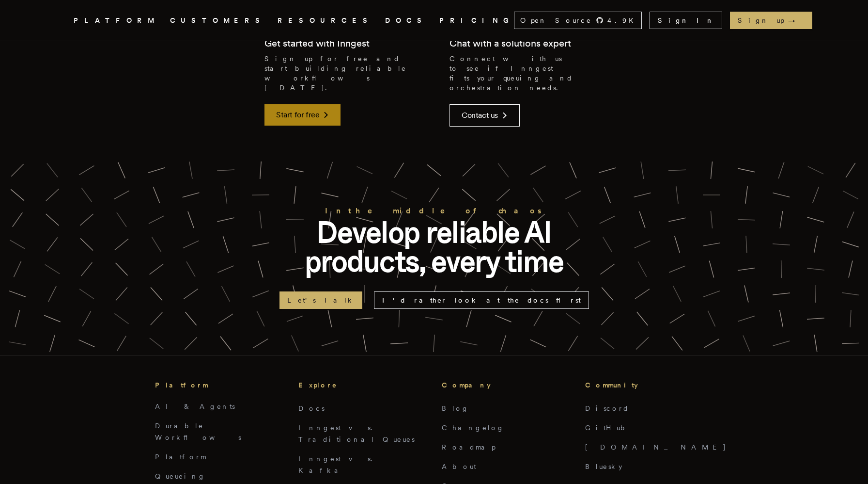  Describe the element at coordinates (180, 457) in the screenshot. I see `a: Platform` at that location.